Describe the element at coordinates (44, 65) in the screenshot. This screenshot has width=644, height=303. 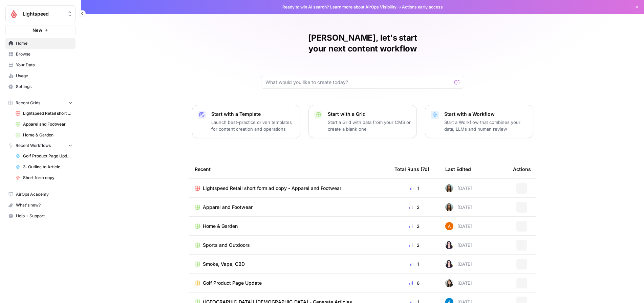
I see `span: Your Data` at that location.